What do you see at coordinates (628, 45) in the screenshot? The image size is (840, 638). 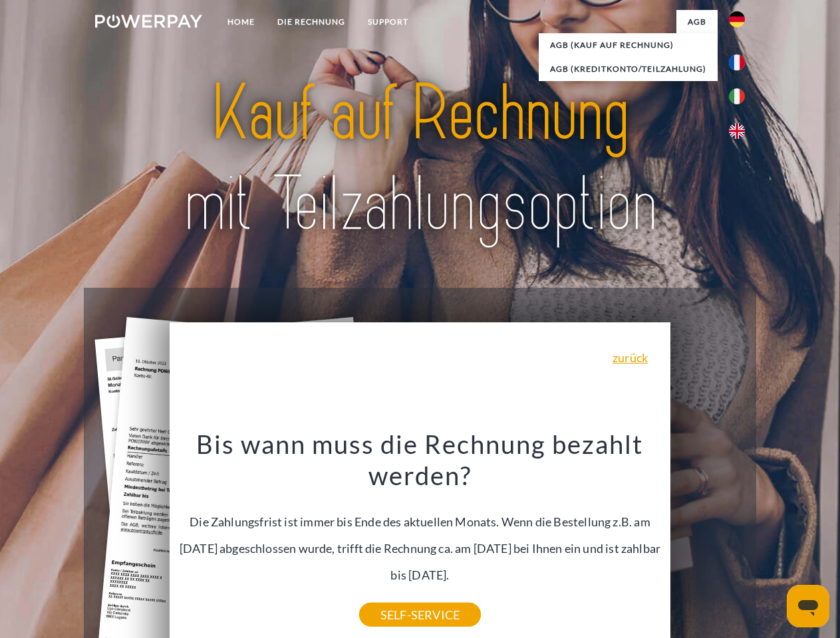 I see `a: AGB (Kauf auf Rechnung)` at bounding box center [628, 45].